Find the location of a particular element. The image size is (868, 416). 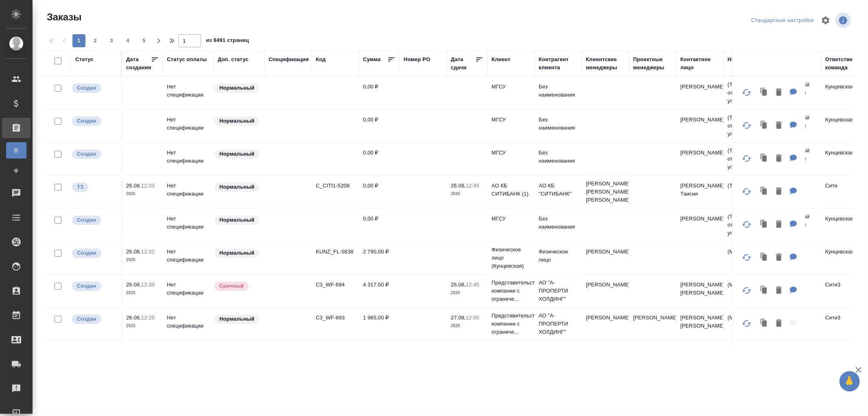

div: Контрагент клиента is located at coordinates (559, 64).